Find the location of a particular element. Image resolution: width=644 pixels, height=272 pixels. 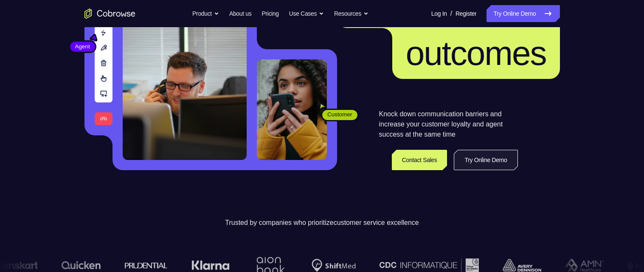

a: About us is located at coordinates (240, 14).